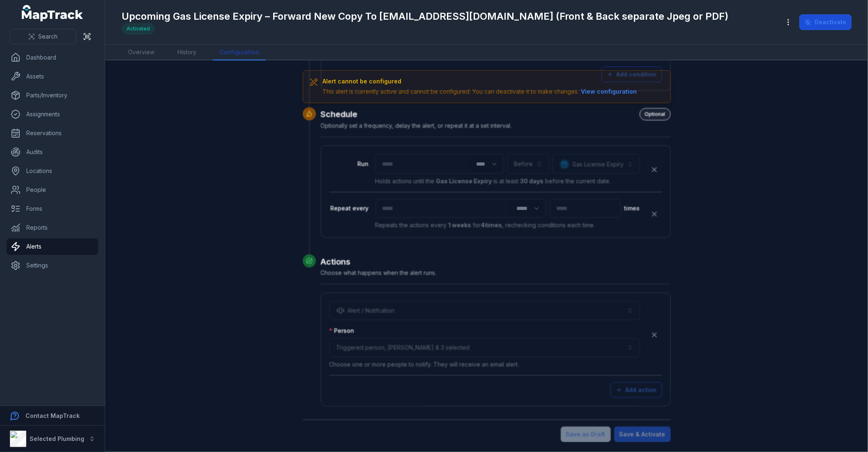  What do you see at coordinates (48, 37) in the screenshot?
I see `span: Search` at bounding box center [48, 37].